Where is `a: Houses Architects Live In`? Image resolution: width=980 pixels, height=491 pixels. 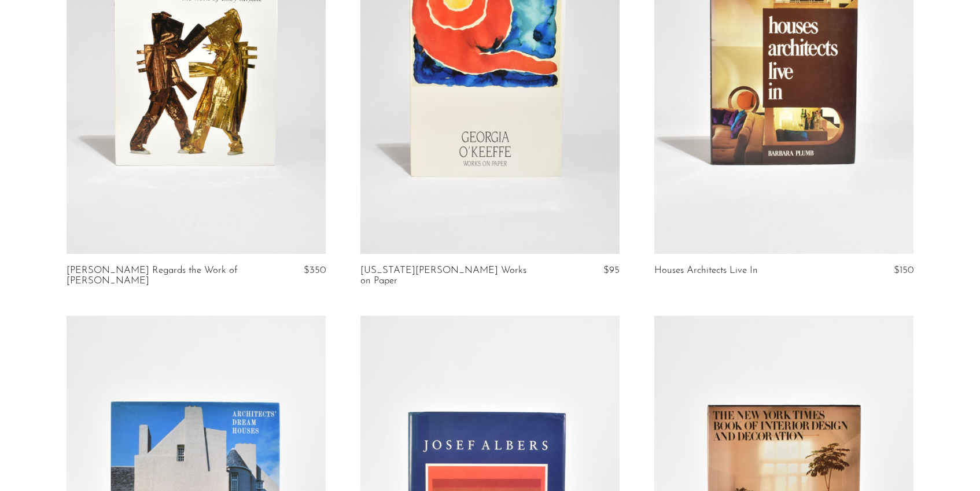 a: Houses Architects Live In is located at coordinates (706, 271).